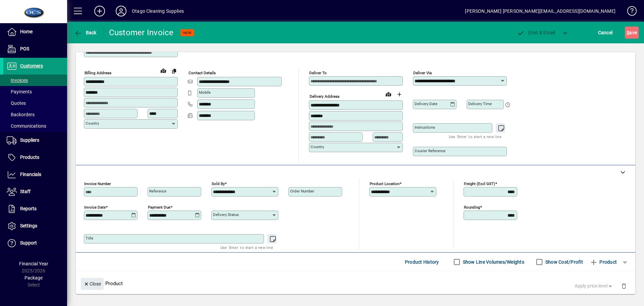 This screenshot has width=644, height=306. What do you see at coordinates (536, 32) in the screenshot?
I see `span: ost & Email` at bounding box center [536, 32].